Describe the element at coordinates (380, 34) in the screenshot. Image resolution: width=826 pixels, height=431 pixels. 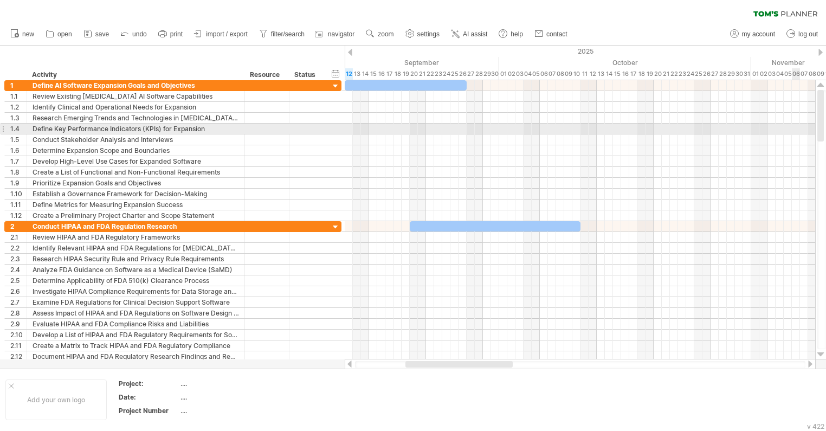
I see `a: zoom` at that location.